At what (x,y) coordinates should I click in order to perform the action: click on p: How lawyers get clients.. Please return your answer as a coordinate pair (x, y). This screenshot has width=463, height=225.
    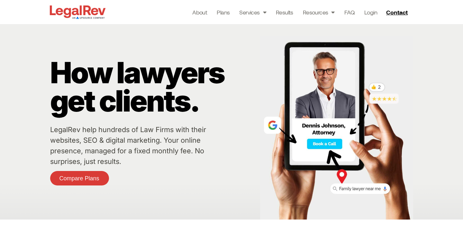
    Looking at the image, I should click on (154, 87).